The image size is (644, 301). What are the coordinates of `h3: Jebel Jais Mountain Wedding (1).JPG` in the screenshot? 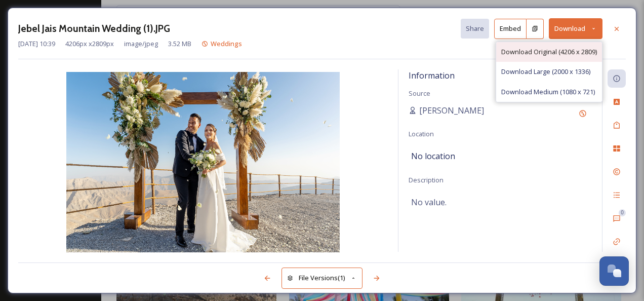 It's located at (94, 29).